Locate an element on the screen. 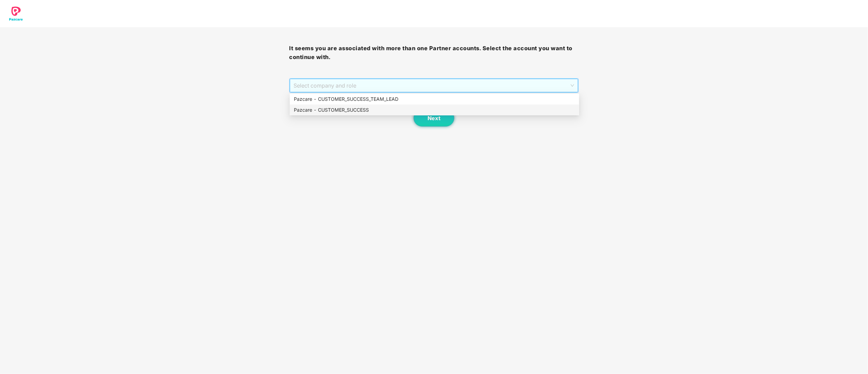 The image size is (868, 374). h3: It seems you are associated with more than one Partner accounts. Select the account you want to c... is located at coordinates (434, 53).